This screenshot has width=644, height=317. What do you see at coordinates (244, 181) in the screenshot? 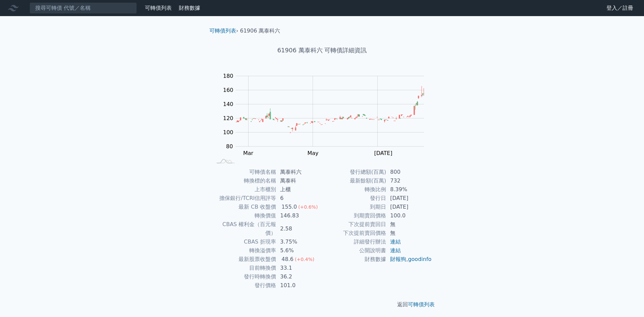
I see `td: 轉換標的名稱` at bounding box center [244, 181].